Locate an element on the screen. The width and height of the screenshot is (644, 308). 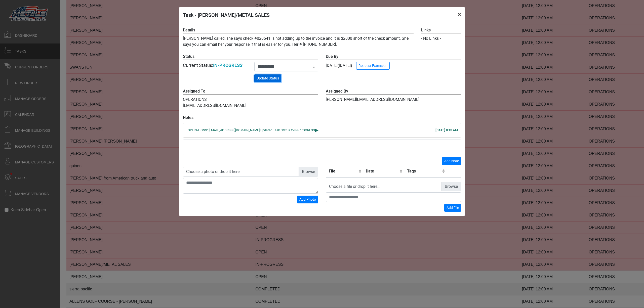
label: Assigned To is located at coordinates (250, 91).